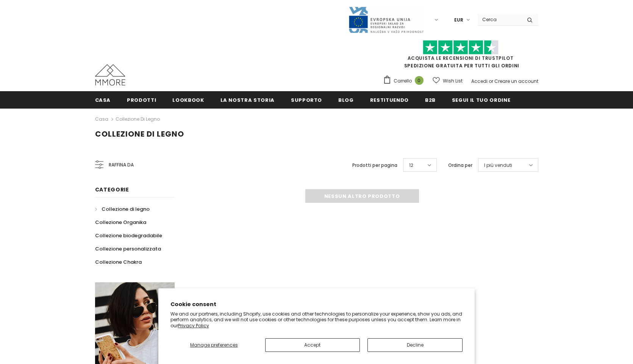  I want to click on img: Casi MMORE, so click(111, 75).